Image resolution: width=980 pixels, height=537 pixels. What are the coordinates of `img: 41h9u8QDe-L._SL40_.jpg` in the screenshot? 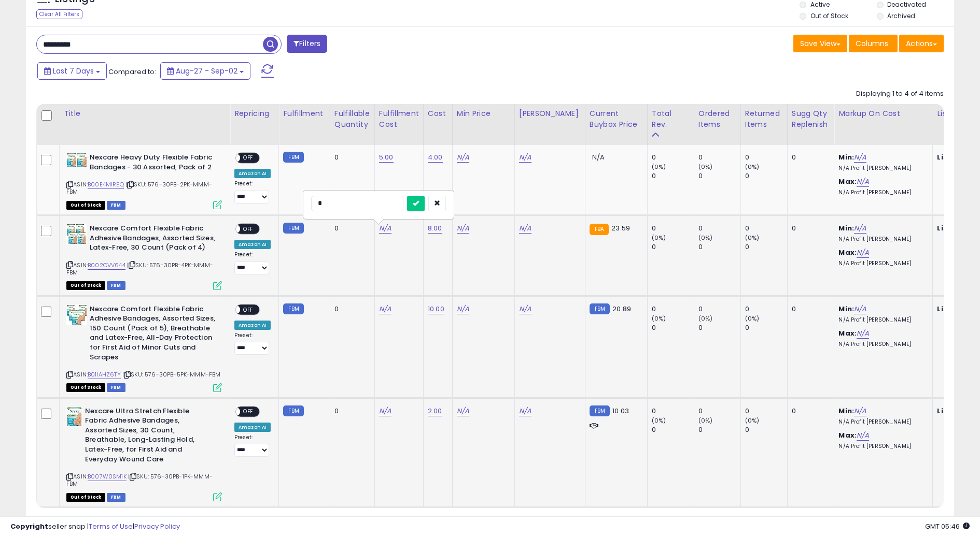 It's located at (74, 417).